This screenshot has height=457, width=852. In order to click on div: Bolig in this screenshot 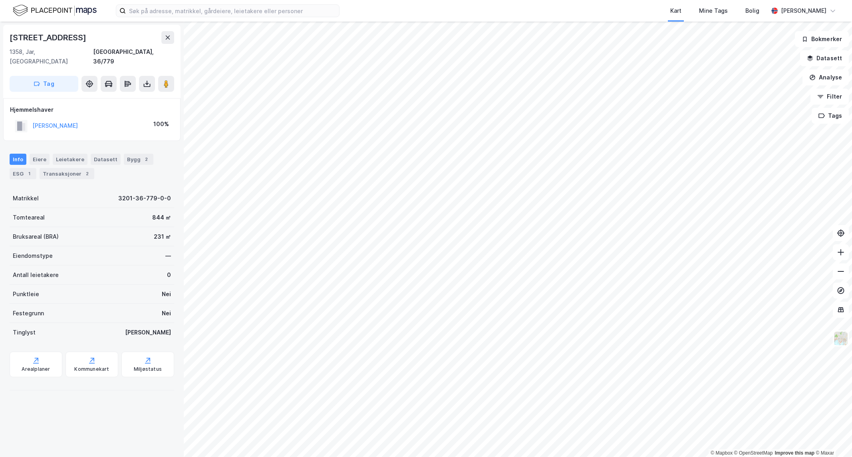, I will do `click(752, 11)`.